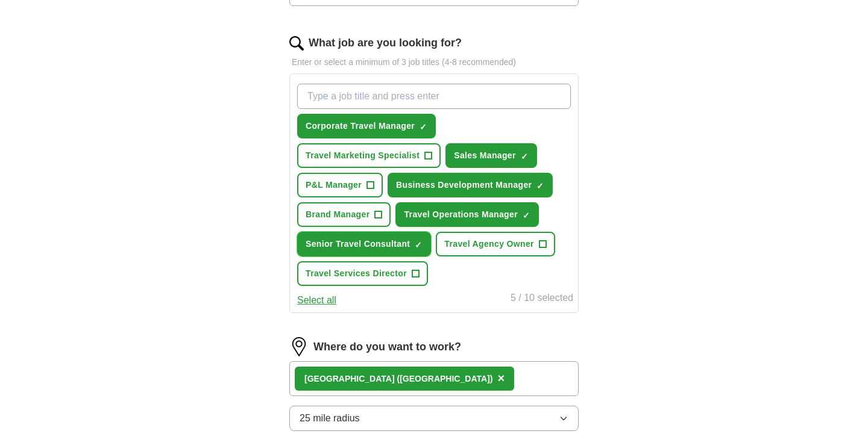  Describe the element at coordinates (357, 244) in the screenshot. I see `span: Senior Travel Consultant` at that location.